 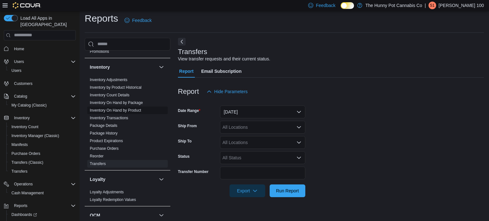 What do you see at coordinates (187, 126) in the screenshot?
I see `label: Ship From` at bounding box center [187, 126].